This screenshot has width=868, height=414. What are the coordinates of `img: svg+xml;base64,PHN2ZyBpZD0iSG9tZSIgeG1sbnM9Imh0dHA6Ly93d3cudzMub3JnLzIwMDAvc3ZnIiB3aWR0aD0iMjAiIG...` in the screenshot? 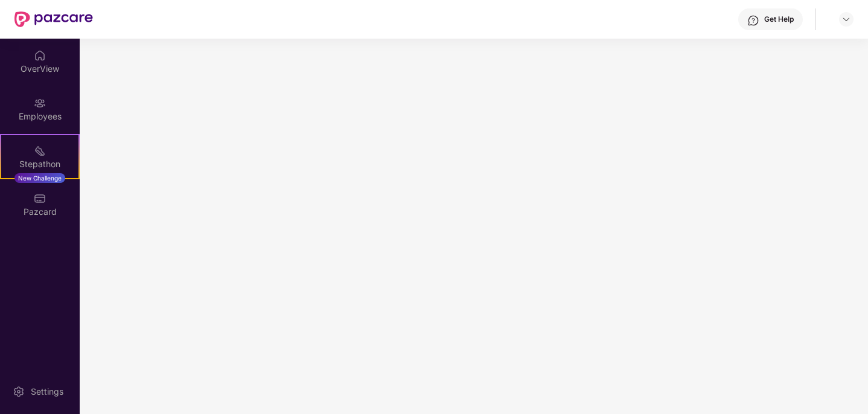 It's located at (40, 55).